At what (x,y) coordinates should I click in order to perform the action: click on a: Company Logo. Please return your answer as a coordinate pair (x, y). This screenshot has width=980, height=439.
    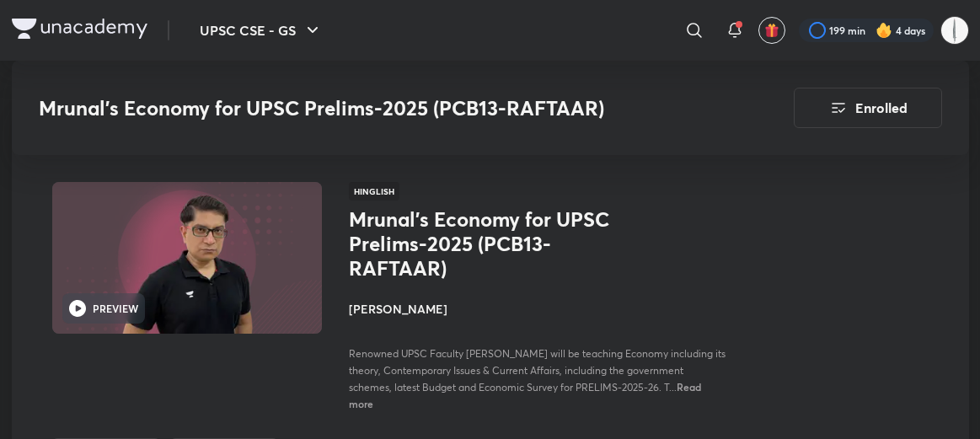
    Looking at the image, I should click on (79, 30).